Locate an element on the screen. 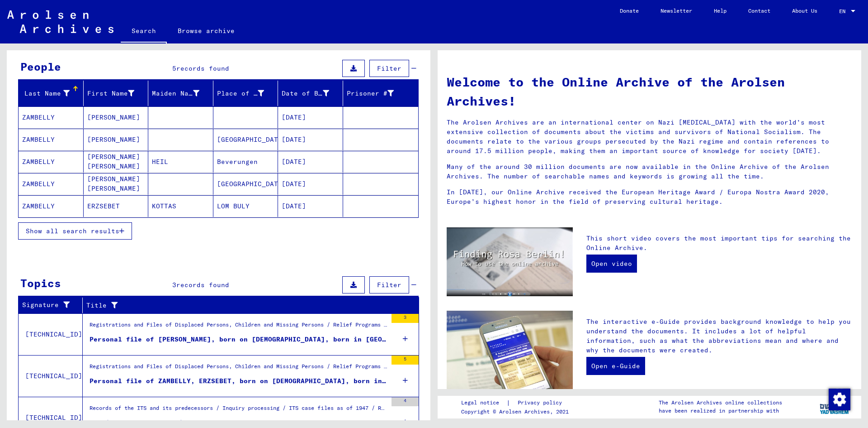 The height and width of the screenshot is (428, 868). img: Change consent is located at coordinates (839, 399).